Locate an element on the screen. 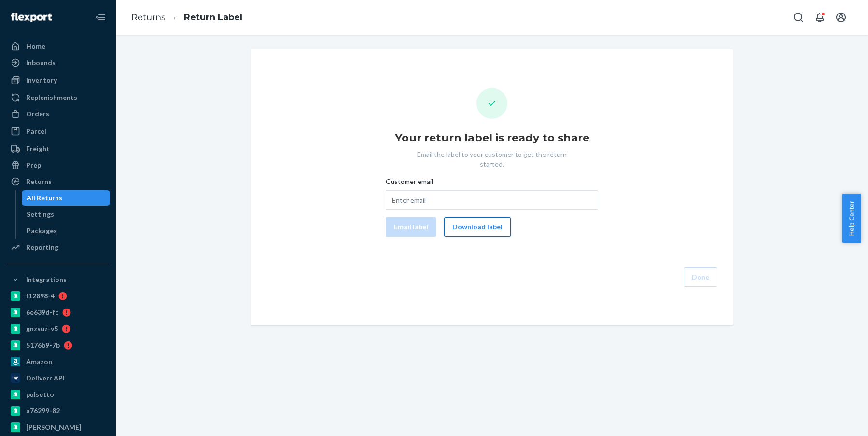 The width and height of the screenshot is (868, 436). div: Orders is located at coordinates (38, 114).